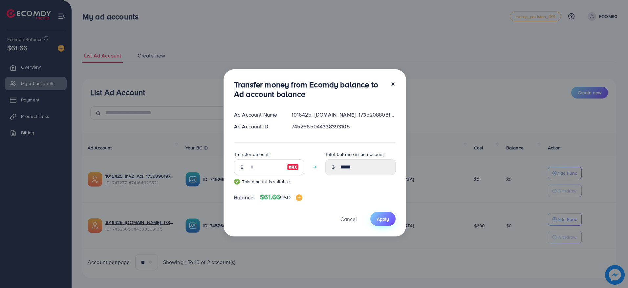 The width and height of the screenshot is (628, 288). Describe the element at coordinates (349, 219) in the screenshot. I see `span: Cancel` at that location.